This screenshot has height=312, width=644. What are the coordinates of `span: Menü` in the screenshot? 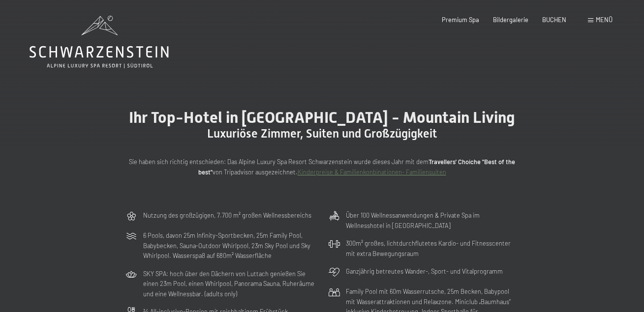 It's located at (604, 20).